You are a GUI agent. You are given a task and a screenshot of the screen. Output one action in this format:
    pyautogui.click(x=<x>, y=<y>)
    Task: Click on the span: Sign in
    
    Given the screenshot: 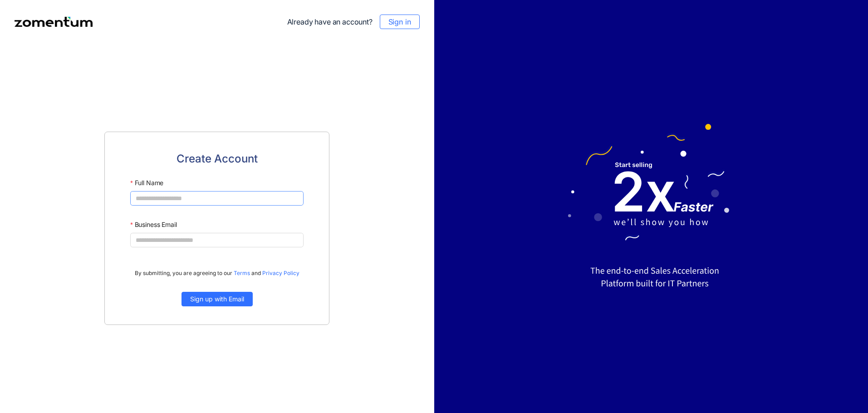 What is the action you would take?
    pyautogui.click(x=400, y=22)
    